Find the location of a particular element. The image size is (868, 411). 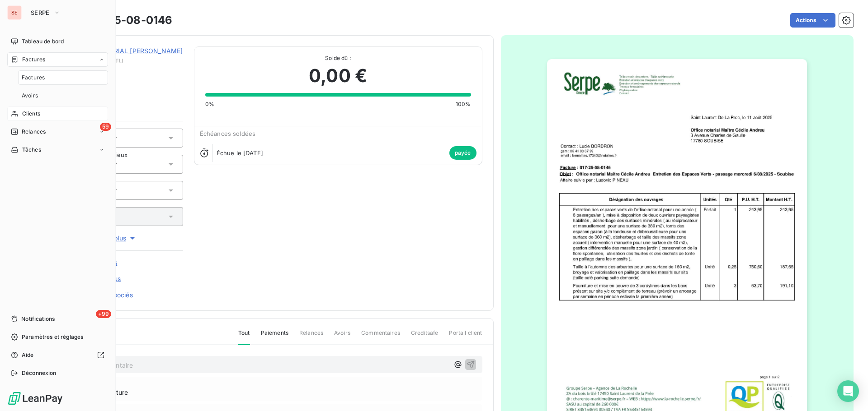

span: 0% is located at coordinates (210, 104).